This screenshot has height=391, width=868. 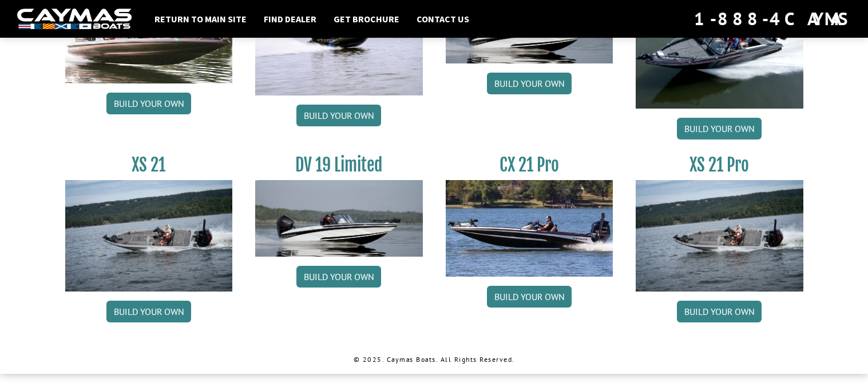 What do you see at coordinates (443, 19) in the screenshot?
I see `a: Contact Us` at bounding box center [443, 19].